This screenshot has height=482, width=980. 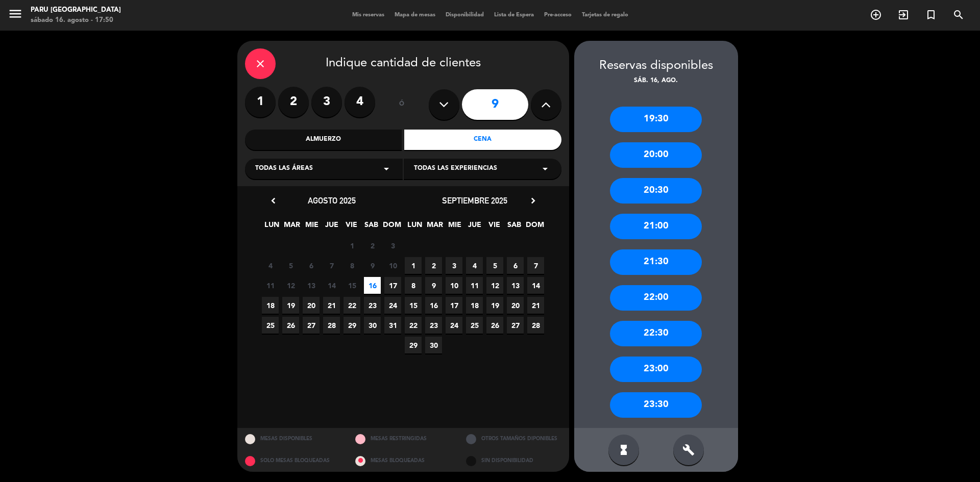 I want to click on label: 4, so click(x=360, y=102).